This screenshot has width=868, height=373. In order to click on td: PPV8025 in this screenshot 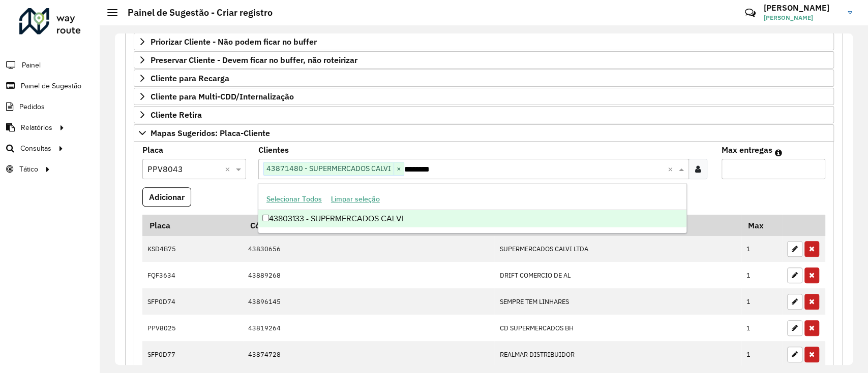, I will do `click(193, 328)`.